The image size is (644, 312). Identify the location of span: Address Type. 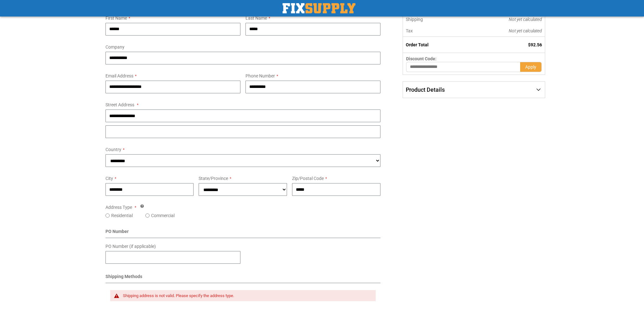
(119, 207).